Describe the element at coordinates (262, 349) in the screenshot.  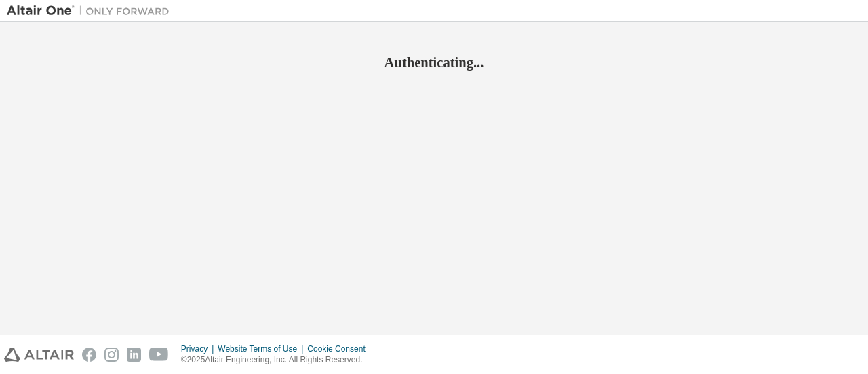
I see `div: Website Terms of Use` at that location.